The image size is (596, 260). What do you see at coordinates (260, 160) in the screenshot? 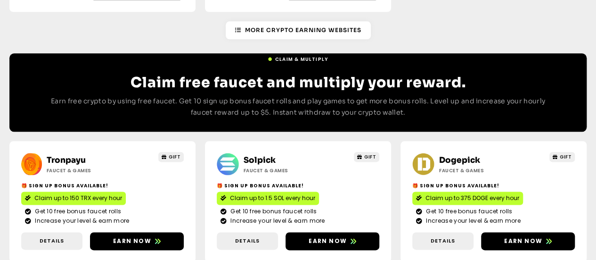
I see `a: Solpick` at bounding box center [260, 160].